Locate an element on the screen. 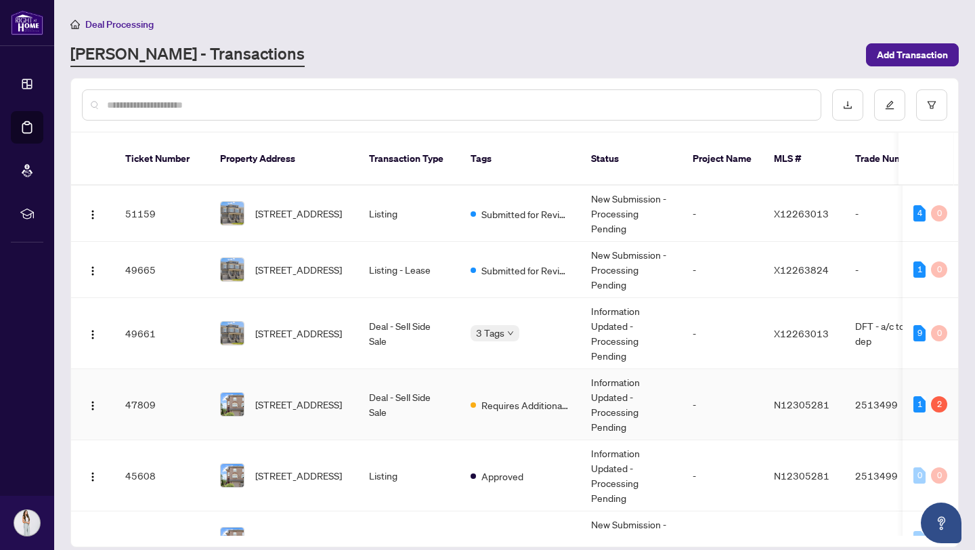 The width and height of the screenshot is (975, 550). span: Cancelled is located at coordinates (502, 540).